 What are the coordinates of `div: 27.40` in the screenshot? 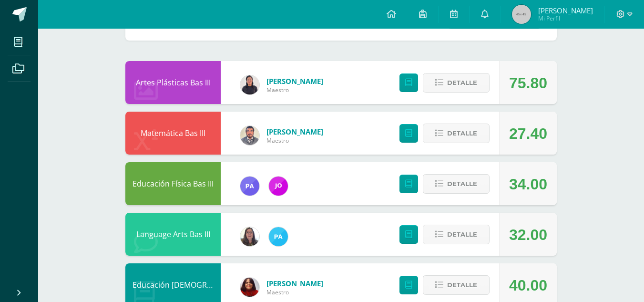 It's located at (528, 133).